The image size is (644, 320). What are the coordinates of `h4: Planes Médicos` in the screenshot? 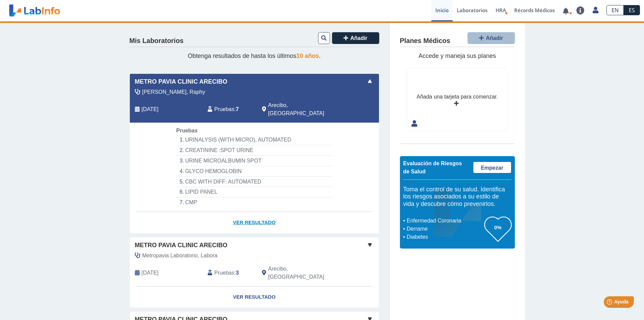 It's located at (425, 41).